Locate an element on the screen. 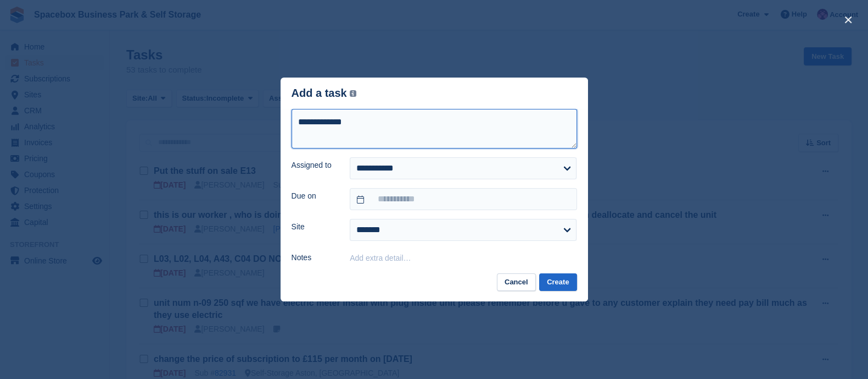 This screenshot has width=868, height=379. button: Add extra detail… is located at coordinates (381, 258).